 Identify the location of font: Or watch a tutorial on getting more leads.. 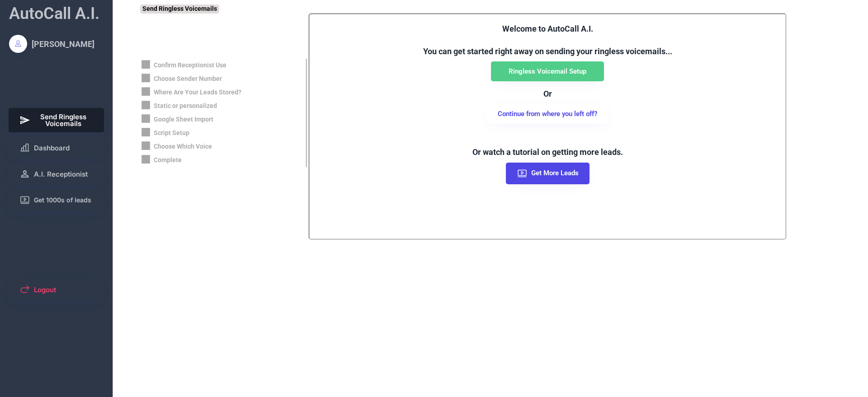
(548, 152).